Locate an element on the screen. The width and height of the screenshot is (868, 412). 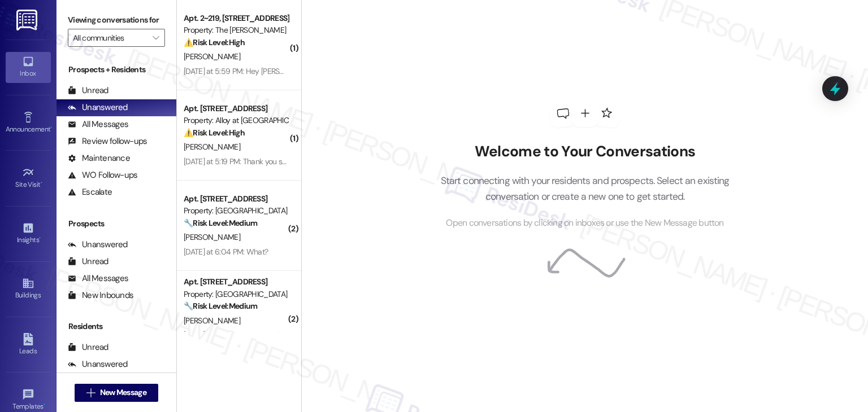
a: Insights • is located at coordinates (28, 234).